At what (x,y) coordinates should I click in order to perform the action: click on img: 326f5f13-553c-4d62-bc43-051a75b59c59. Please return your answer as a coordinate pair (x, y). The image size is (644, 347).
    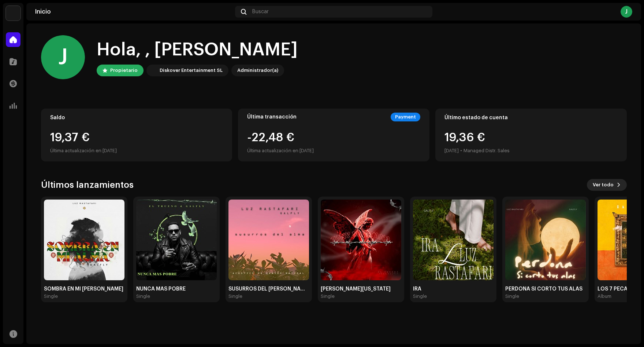
    Looking at the image, I should click on (84, 240).